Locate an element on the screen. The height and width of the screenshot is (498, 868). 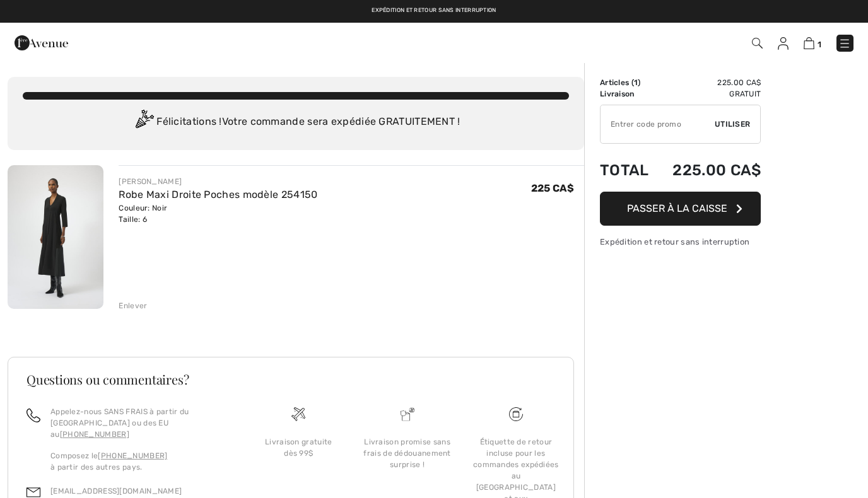
img: call is located at coordinates (34, 415).